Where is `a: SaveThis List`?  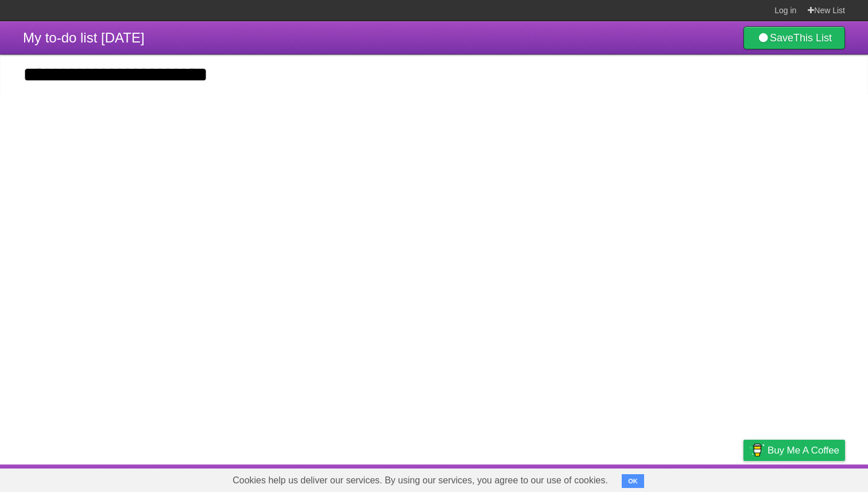 a: SaveThis List is located at coordinates (794, 38).